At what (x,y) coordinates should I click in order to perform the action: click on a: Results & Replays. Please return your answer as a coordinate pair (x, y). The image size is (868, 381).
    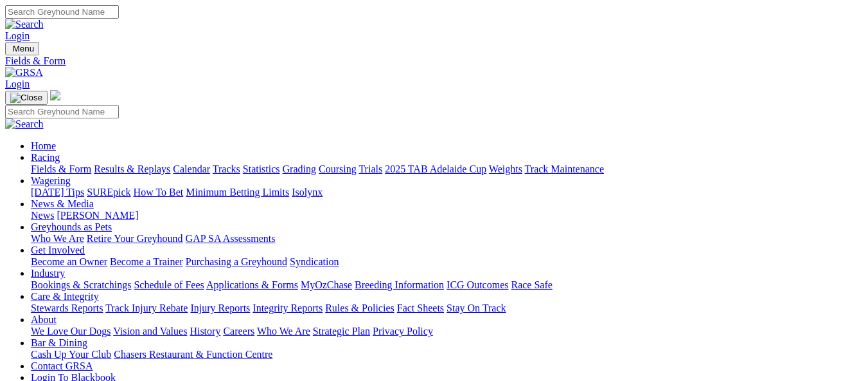
    Looking at the image, I should click on (131, 169).